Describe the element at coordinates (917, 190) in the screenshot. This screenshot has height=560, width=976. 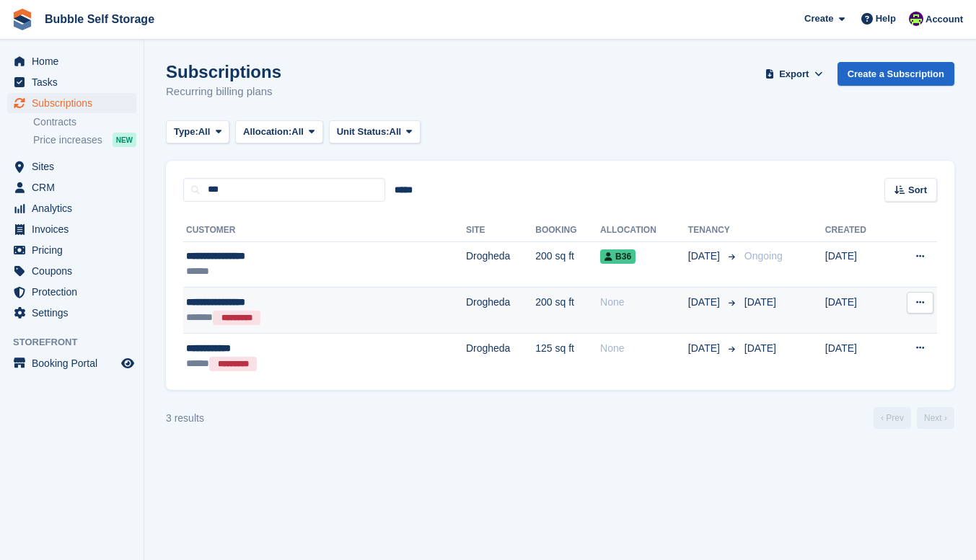
I see `span: Sort` at that location.